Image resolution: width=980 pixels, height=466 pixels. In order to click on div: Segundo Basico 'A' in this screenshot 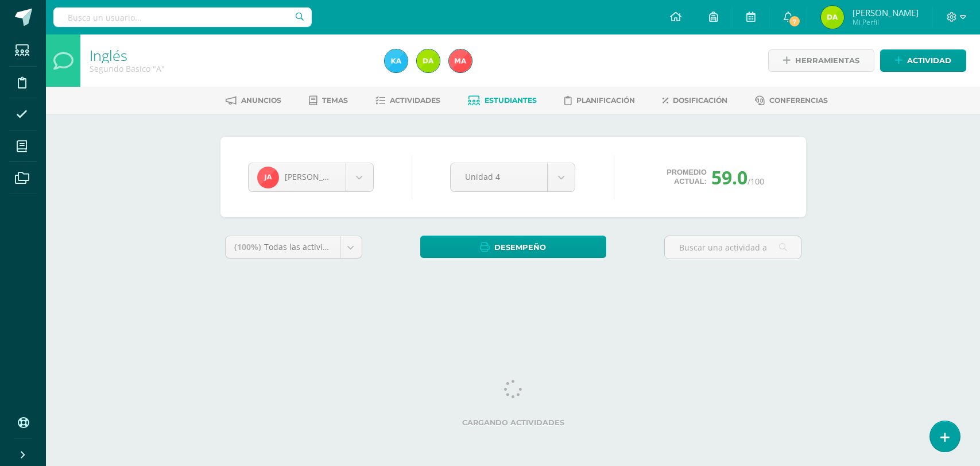, I will do `click(230, 69)`.